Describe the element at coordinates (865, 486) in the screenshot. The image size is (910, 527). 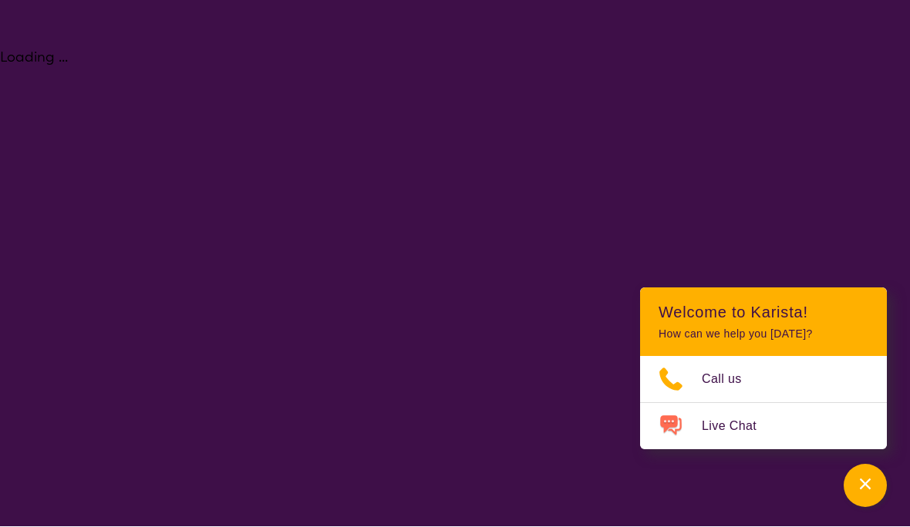
I see `button: Channel Menu` at that location.